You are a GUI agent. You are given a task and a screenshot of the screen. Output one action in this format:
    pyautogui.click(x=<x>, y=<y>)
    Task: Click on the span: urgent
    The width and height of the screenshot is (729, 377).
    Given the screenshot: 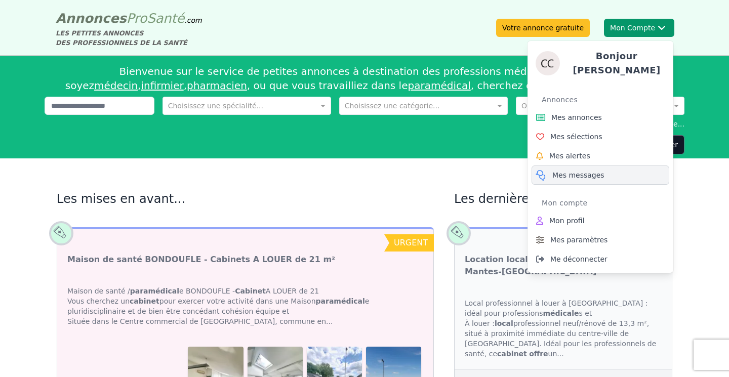 What is the action you would take?
    pyautogui.click(x=410, y=242)
    